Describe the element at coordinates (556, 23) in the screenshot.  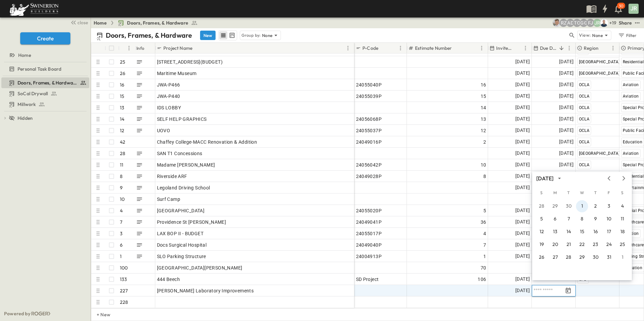
I see `img: Aaron Anderson (aaron.anderson@swinerton.com)` at that location.